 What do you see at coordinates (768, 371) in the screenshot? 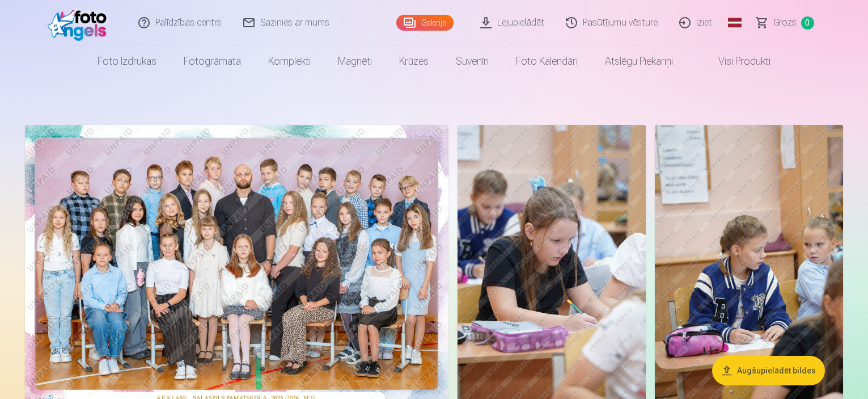
I see `button: Augšupielādēt bildes` at bounding box center [768, 371].